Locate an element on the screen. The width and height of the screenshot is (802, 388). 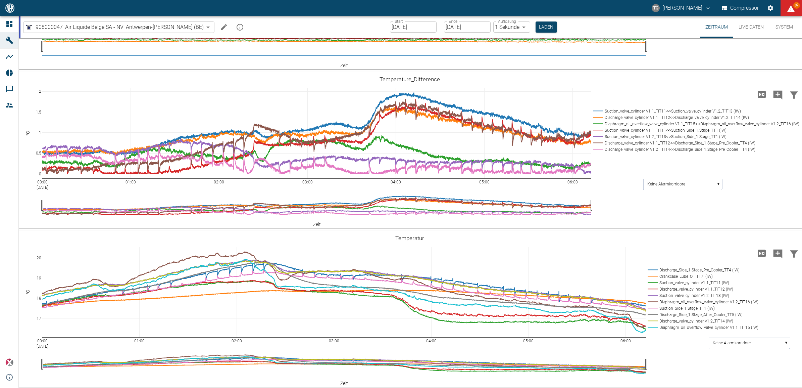
div: TG is located at coordinates (656, 8).